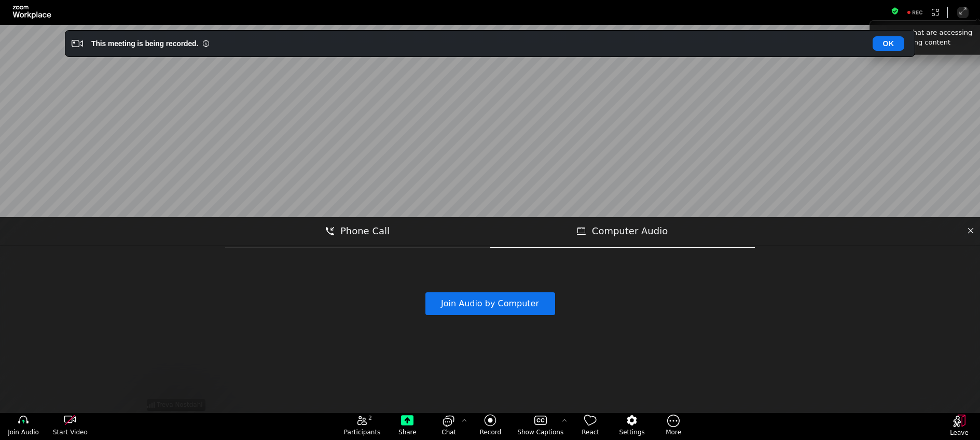  Describe the element at coordinates (70, 427) in the screenshot. I see `button: start my video` at that location.